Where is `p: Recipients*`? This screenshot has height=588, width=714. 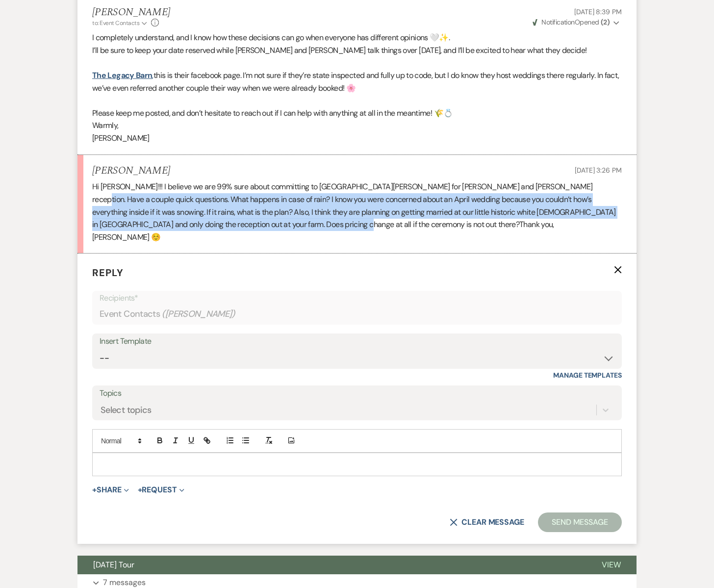 p: Recipients* is located at coordinates (357, 298).